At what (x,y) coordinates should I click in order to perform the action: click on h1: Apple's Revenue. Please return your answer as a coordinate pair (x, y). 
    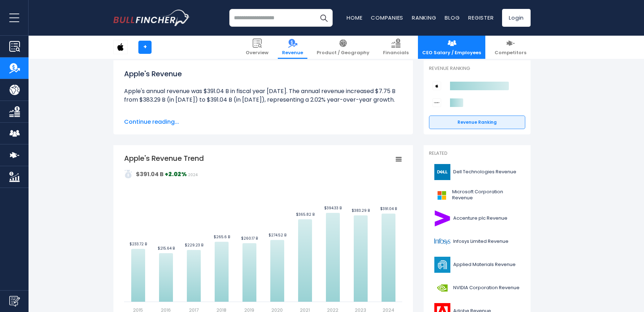
    Looking at the image, I should click on (263, 74).